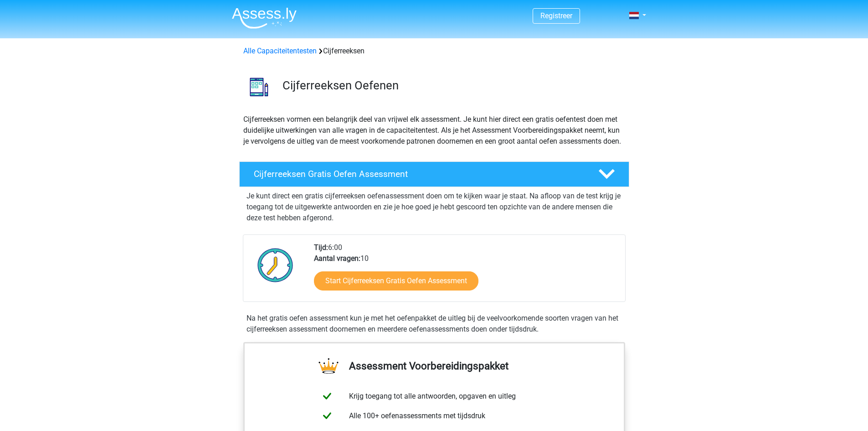 This screenshot has width=868, height=431. I want to click on a: Cijferreeksen Gratis Oefen Assessment, so click(434, 174).